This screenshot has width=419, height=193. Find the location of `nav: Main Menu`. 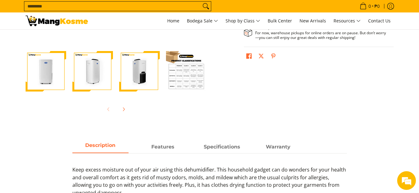

nav: Main Menu is located at coordinates (244, 21).